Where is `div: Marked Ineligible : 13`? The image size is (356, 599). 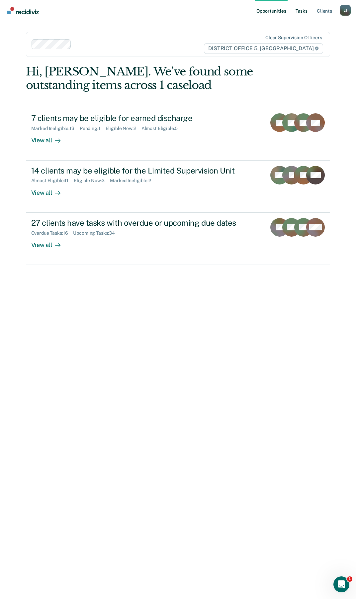 div: Marked Ineligible : 13 is located at coordinates (55, 128).